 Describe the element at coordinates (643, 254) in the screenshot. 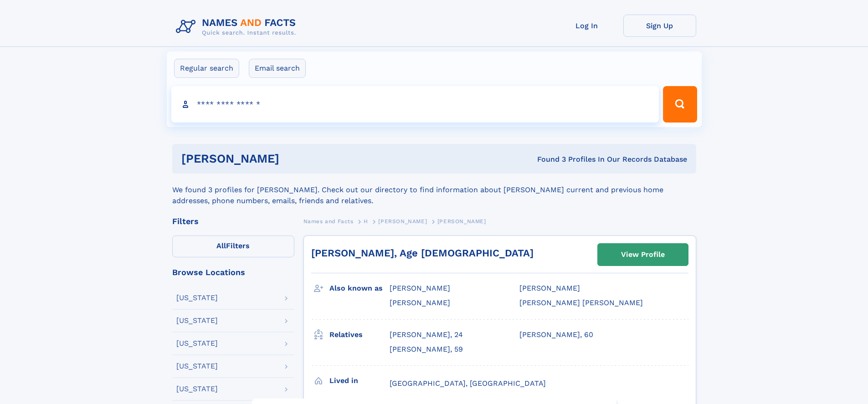

I see `div: View Profile` at that location.